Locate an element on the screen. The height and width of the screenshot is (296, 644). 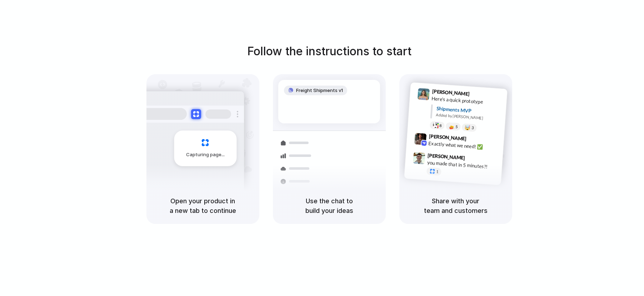
span: 1 is located at coordinates (437, 171).